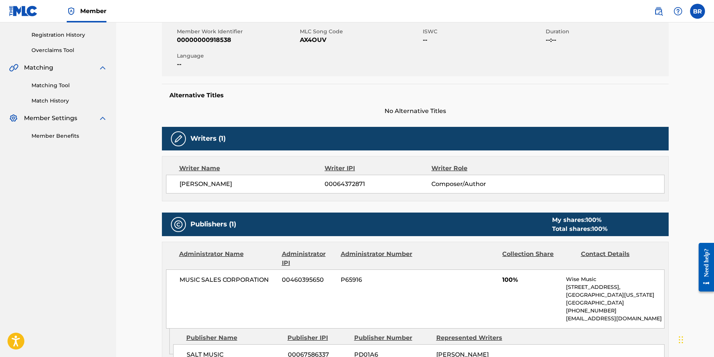 Image resolution: width=714 pixels, height=357 pixels. Describe the element at coordinates (13, 68) in the screenshot. I see `img: Matching` at that location.